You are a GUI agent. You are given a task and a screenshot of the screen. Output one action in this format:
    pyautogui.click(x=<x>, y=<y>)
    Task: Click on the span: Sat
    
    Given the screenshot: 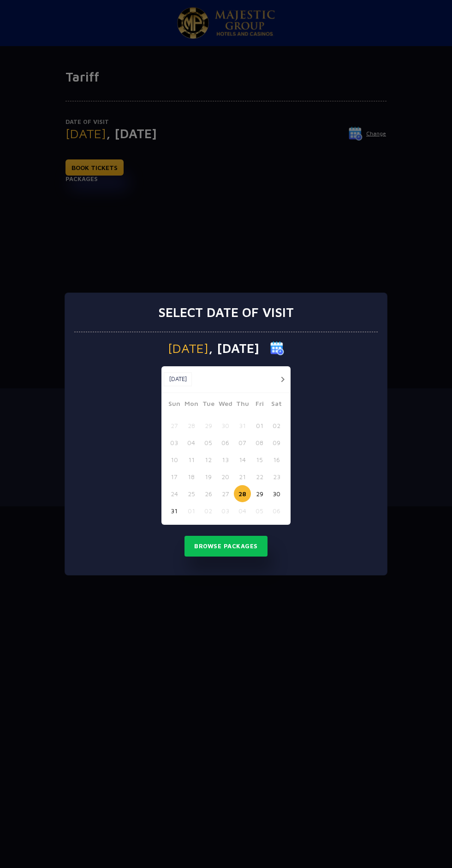 What is the action you would take?
    pyautogui.click(x=276, y=405)
    